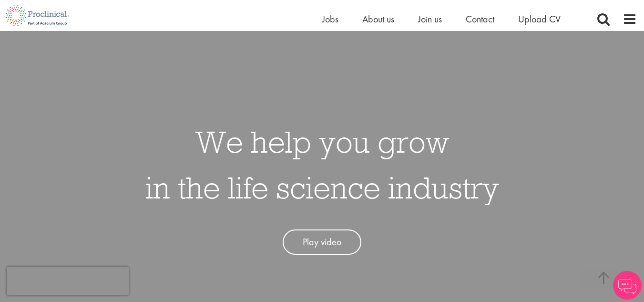 The image size is (644, 302). Describe the element at coordinates (627, 285) in the screenshot. I see `img: Chatbot` at that location.